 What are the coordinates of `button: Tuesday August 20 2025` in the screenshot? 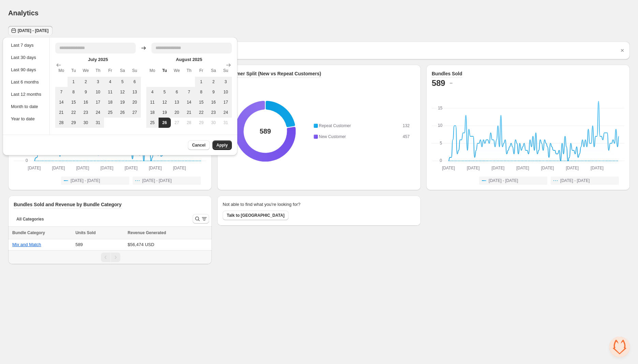 It's located at (177, 113).